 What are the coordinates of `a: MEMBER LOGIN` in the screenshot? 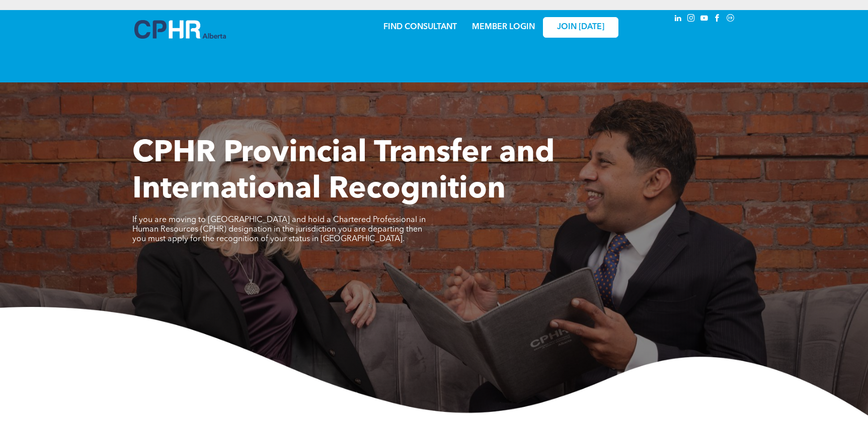 It's located at (503, 27).